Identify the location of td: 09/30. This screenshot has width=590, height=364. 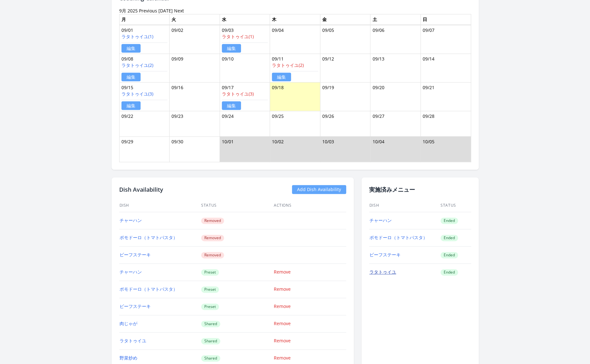
(195, 149).